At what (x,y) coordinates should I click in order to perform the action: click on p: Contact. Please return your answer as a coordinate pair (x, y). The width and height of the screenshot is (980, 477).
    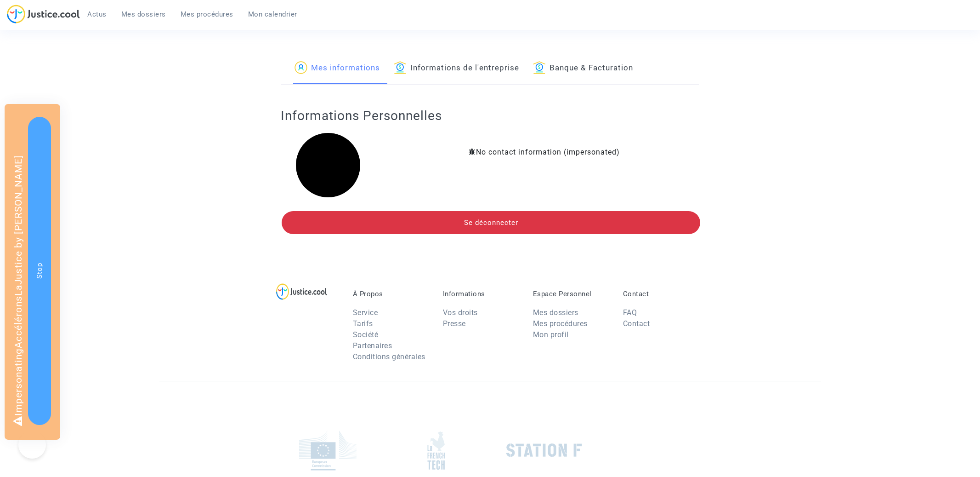
    Looking at the image, I should click on (661, 294).